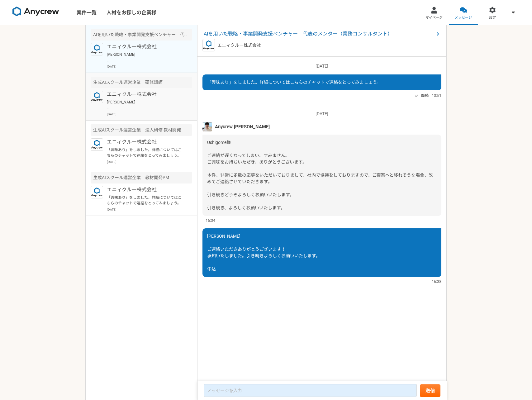 The height and width of the screenshot is (400, 532). What do you see at coordinates (434, 18) in the screenshot?
I see `span: マイページ` at bounding box center [434, 18].